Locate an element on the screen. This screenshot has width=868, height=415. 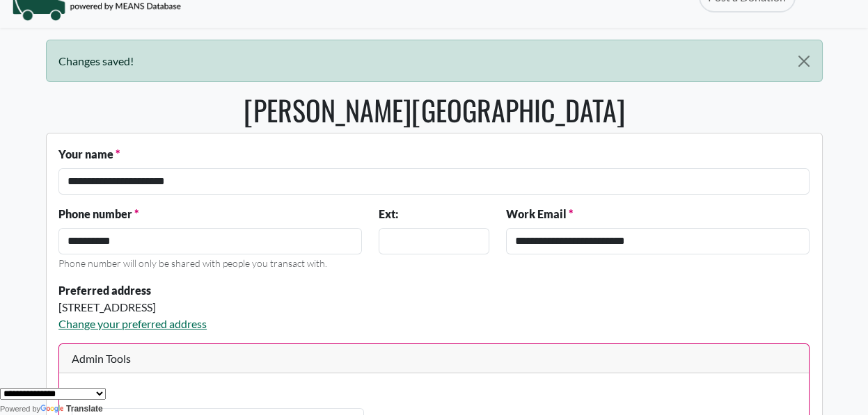
label: Phone number is located at coordinates (98, 214).